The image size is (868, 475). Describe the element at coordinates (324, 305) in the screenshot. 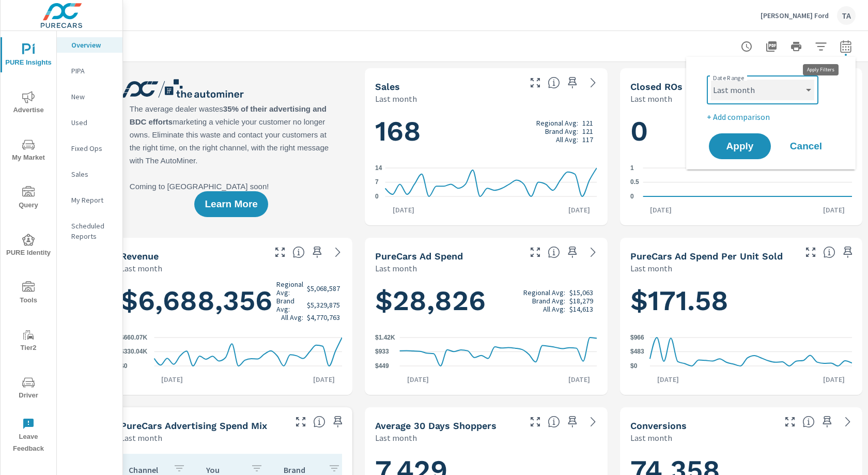

I see `p: $5,329,875` at that location.